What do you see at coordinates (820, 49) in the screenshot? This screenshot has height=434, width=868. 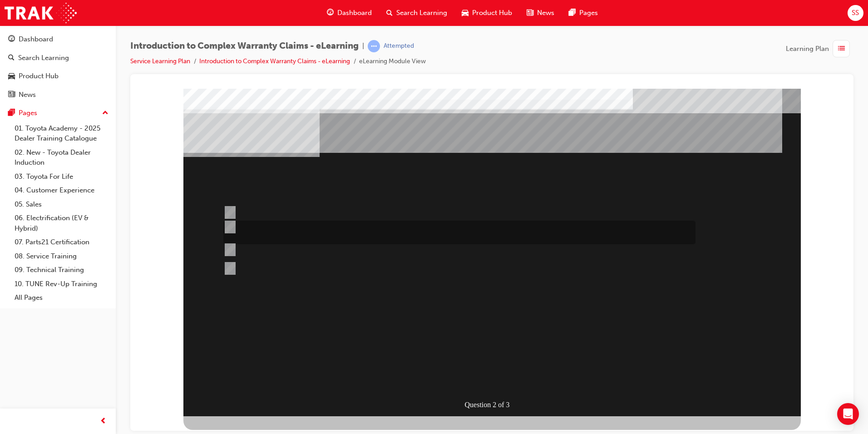 I see `button: Learning Plan` at bounding box center [820, 49].